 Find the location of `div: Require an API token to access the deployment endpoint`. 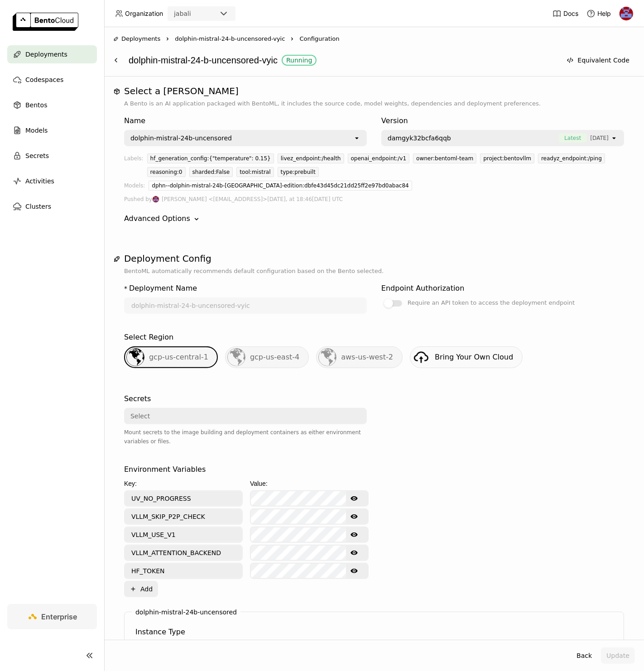

div: Require an API token to access the deployment endpoint is located at coordinates (491, 303).